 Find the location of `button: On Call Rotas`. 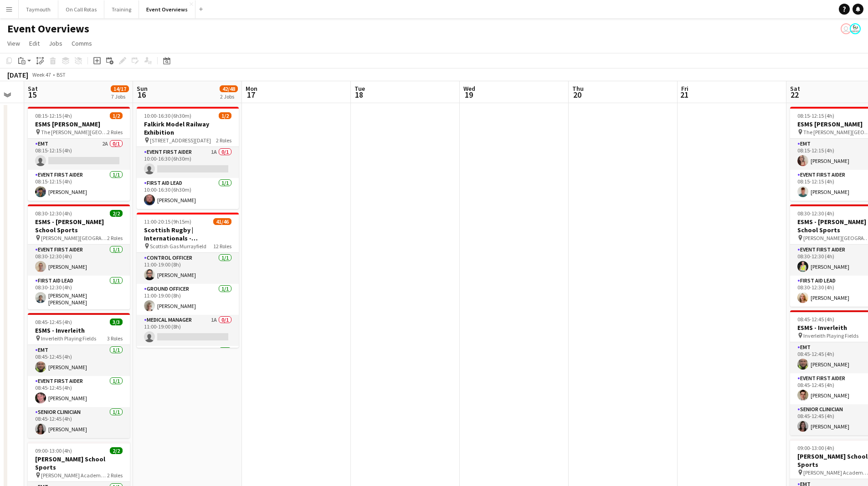

button: On Call Rotas is located at coordinates (81, 9).